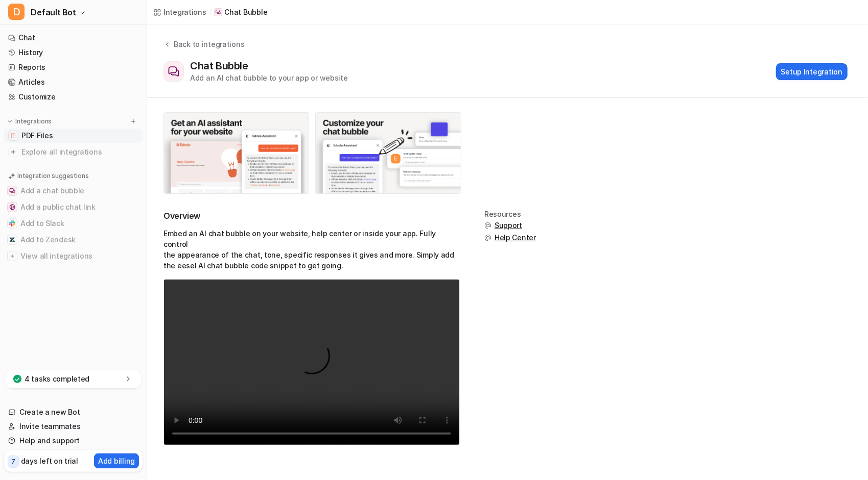 The width and height of the screenshot is (868, 480). I want to click on button: Integrations, so click(29, 122).